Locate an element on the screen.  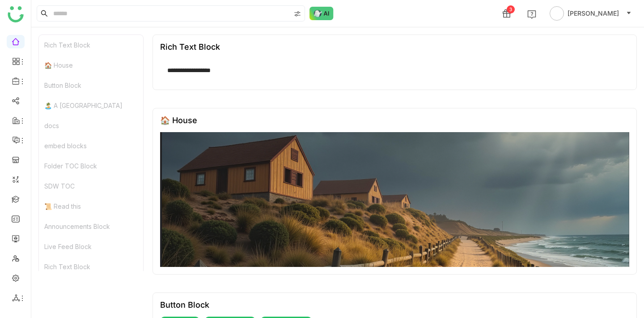
div: docs is located at coordinates (90, 125).